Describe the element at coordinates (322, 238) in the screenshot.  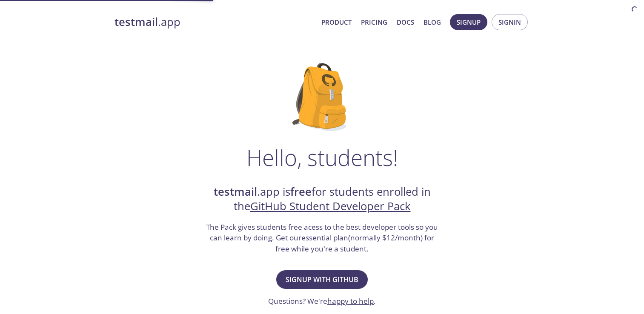
I see `h3: The Pack gives students free acess to the best developer tools so you can learn by doing. Get our...` at that location.